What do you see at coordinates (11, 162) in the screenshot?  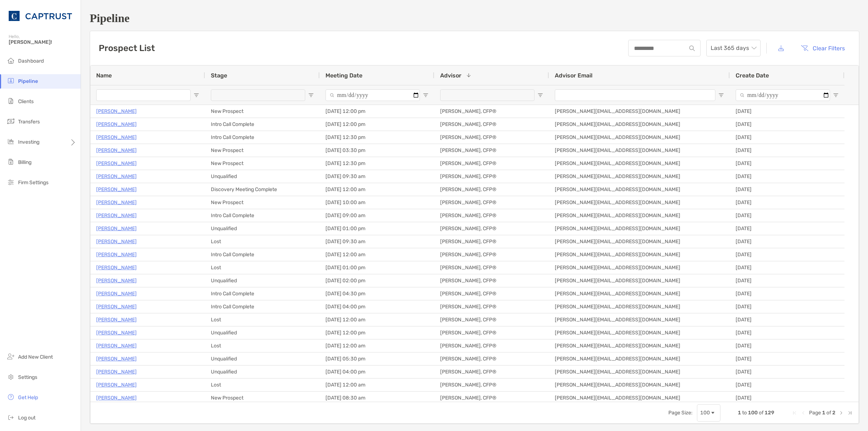 I see `img: billing icon` at bounding box center [11, 162].